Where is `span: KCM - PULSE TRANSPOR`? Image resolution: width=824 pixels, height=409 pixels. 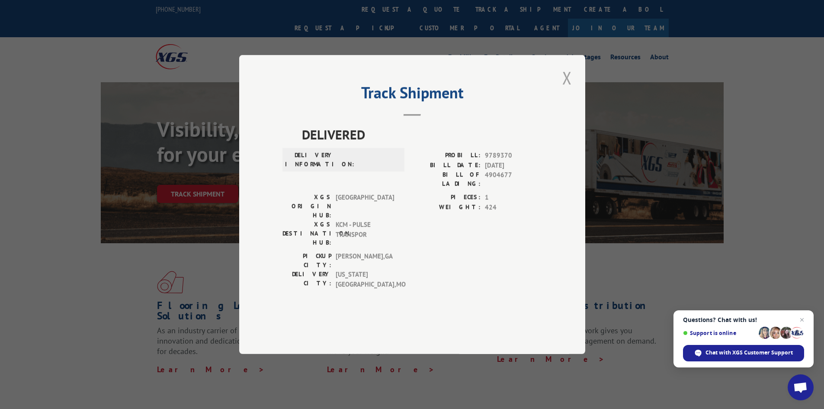
span: KCM - PULSE TRANSPOR is located at coordinates (365, 233).